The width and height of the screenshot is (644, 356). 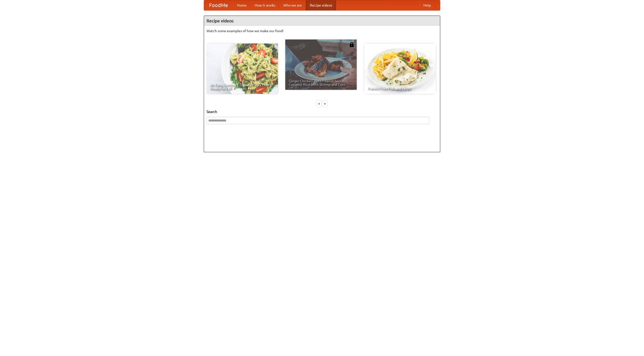 I want to click on img: 483408.png, so click(x=352, y=45).